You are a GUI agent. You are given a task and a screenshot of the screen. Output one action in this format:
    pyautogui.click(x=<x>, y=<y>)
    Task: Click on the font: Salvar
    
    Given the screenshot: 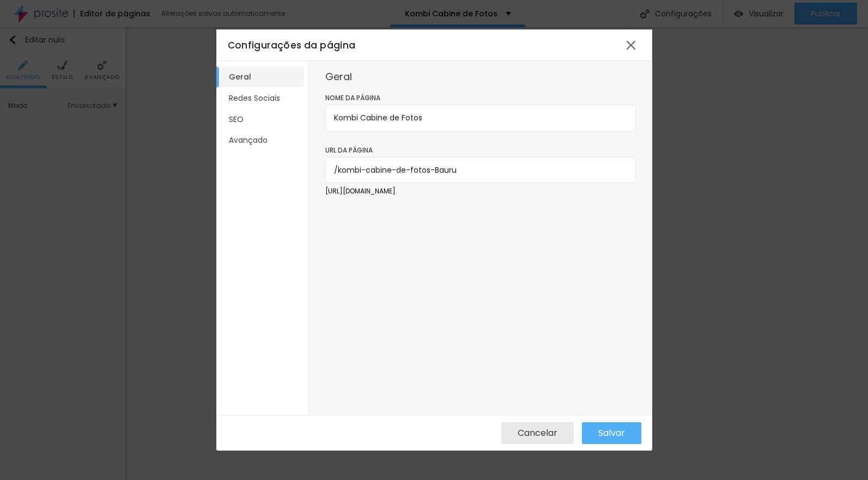 What is the action you would take?
    pyautogui.click(x=611, y=432)
    